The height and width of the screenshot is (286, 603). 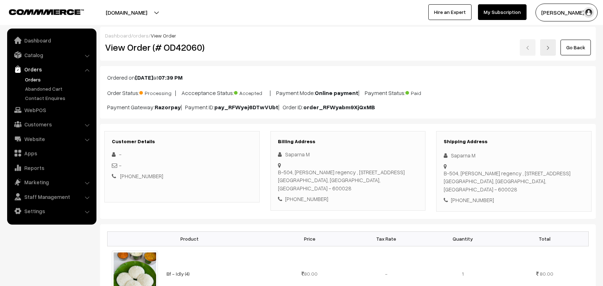 I want to click on a: Hire an Expert, so click(x=450, y=12).